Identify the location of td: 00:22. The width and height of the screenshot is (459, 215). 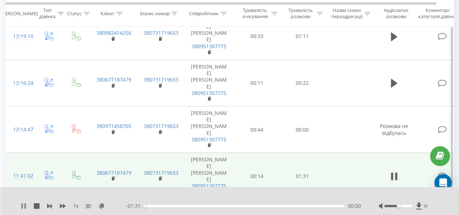
(302, 83).